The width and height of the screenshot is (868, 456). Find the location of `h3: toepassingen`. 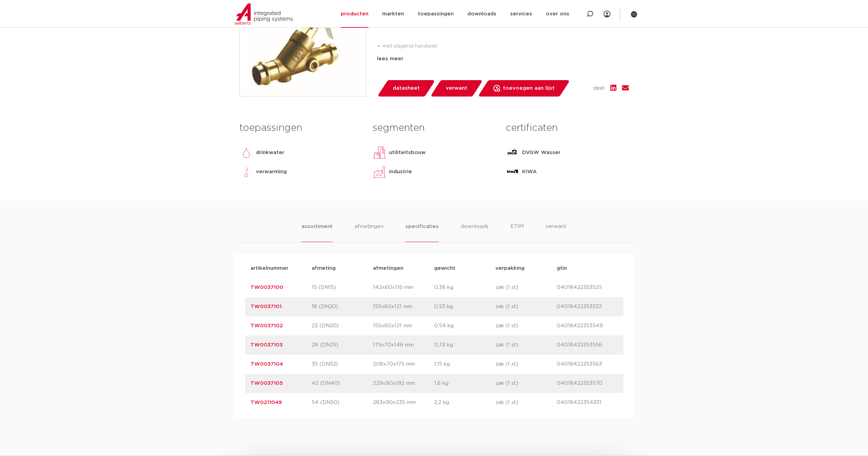

h3: toepassingen is located at coordinates (301, 128).